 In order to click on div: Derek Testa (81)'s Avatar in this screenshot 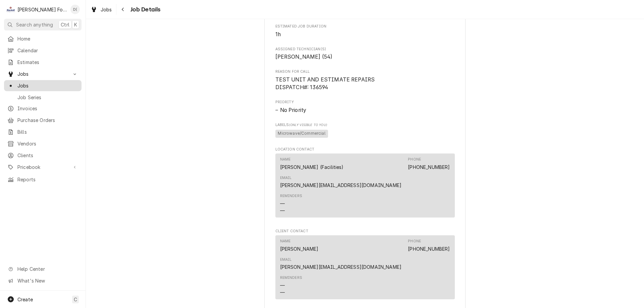, I will do `click(75, 9)`.